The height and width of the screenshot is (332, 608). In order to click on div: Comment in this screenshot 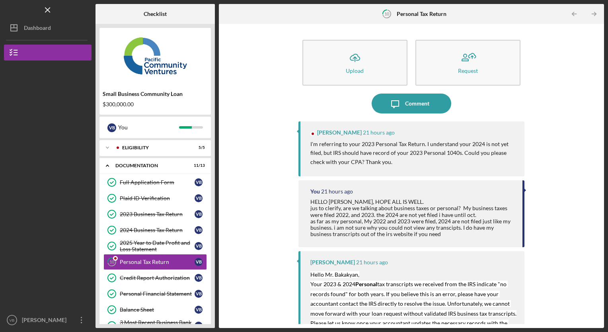, I will do `click(417, 103)`.